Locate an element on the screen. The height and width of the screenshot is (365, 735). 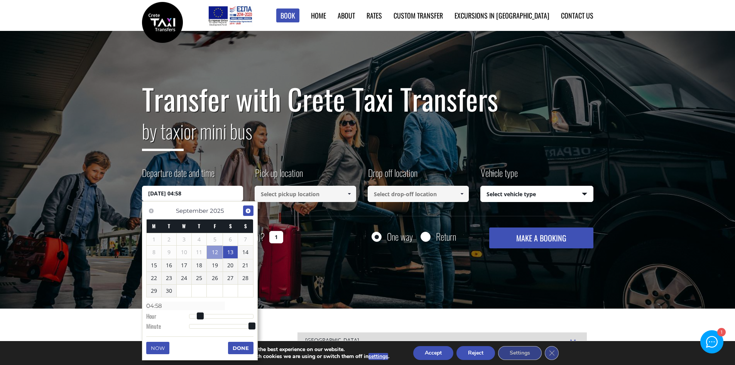
a: Contact us is located at coordinates (577, 15).